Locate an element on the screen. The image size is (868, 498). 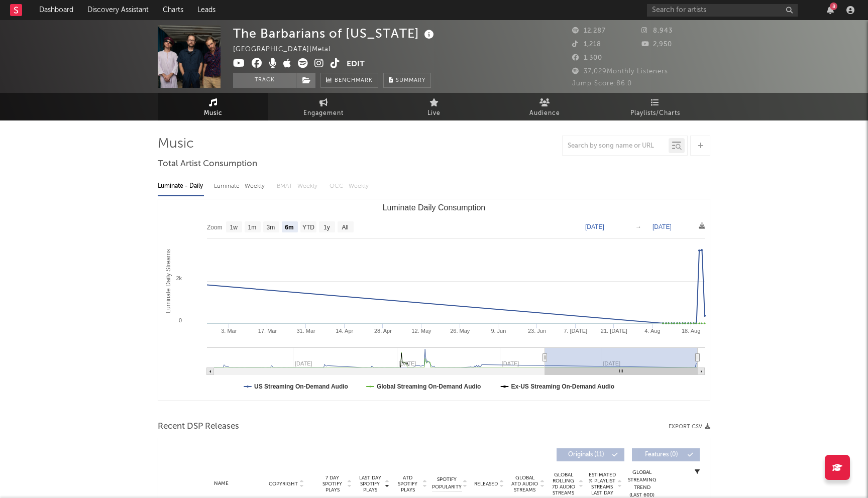
span: 2,950 is located at coordinates (656, 44).